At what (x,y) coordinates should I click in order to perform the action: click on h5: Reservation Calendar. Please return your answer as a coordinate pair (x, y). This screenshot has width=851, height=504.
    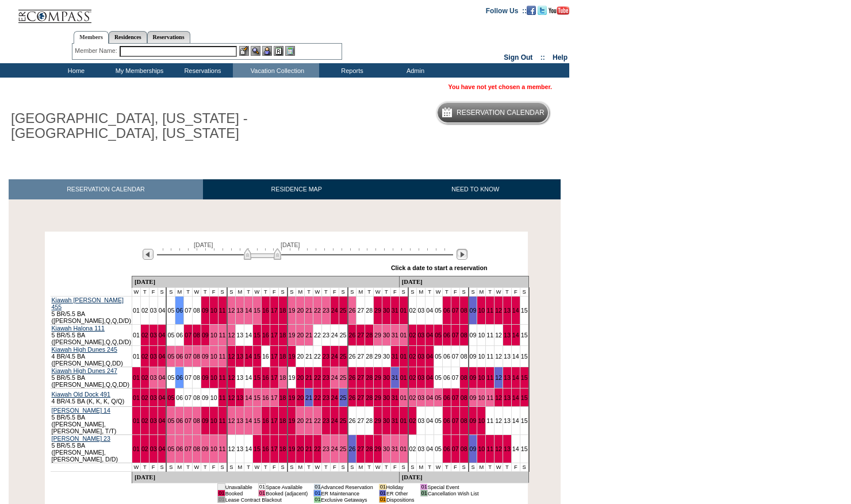
    Looking at the image, I should click on (500, 112).